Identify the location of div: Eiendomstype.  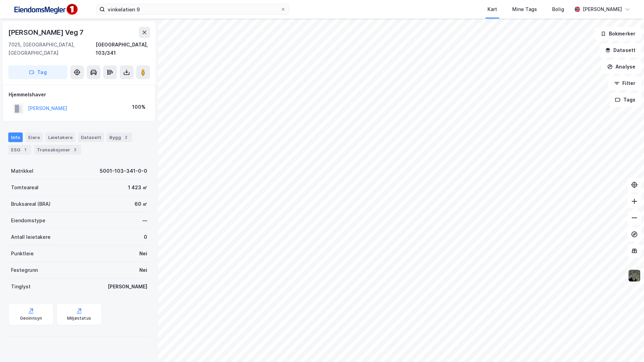
(28, 221).